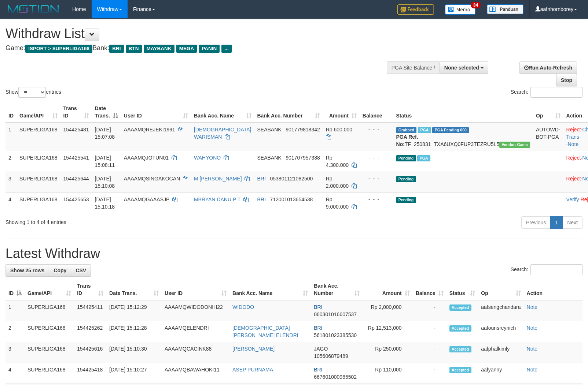 The width and height of the screenshot is (588, 385). What do you see at coordinates (341, 112) in the screenshot?
I see `th: Amount: activate to sort column ascending` at bounding box center [341, 112].